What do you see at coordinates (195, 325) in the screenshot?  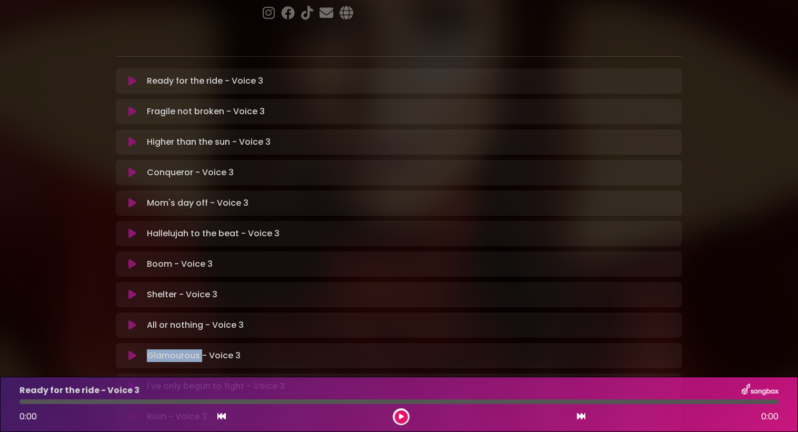 I see `p: All or nothing - Voice 3` at bounding box center [195, 325].